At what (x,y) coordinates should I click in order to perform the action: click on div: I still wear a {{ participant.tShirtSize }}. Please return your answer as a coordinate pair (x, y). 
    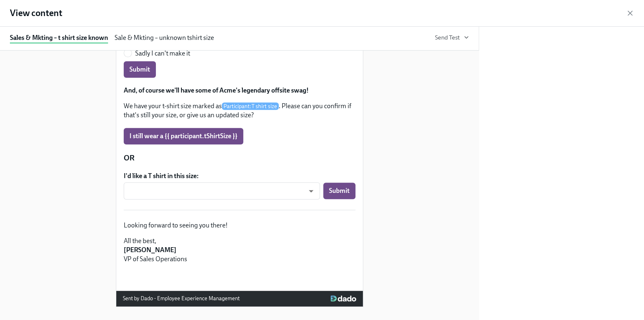
    Looking at the image, I should click on (239, 136).